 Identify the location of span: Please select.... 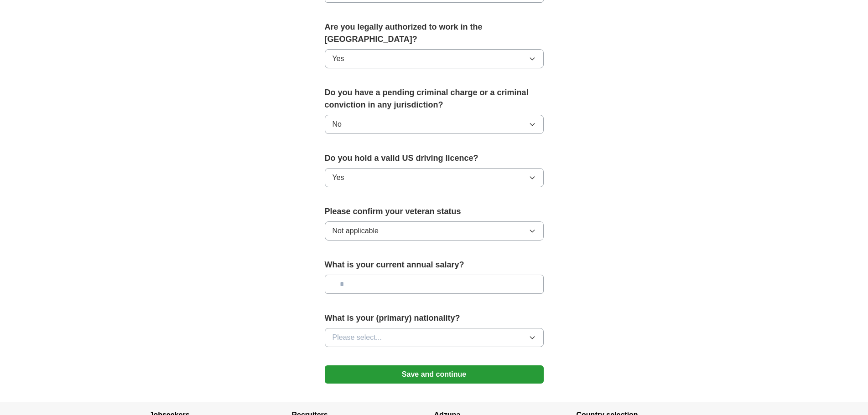
(357, 338).